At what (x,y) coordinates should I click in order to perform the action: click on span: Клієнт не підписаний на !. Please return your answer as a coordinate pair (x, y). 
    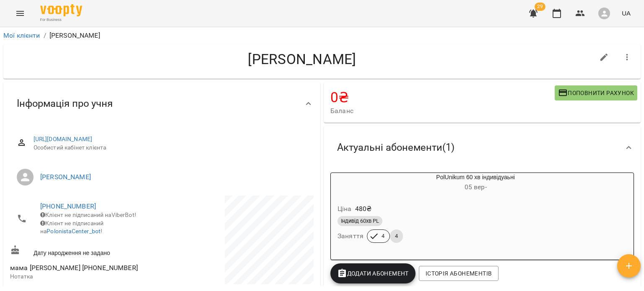
    Looking at the image, I should click on (72, 228).